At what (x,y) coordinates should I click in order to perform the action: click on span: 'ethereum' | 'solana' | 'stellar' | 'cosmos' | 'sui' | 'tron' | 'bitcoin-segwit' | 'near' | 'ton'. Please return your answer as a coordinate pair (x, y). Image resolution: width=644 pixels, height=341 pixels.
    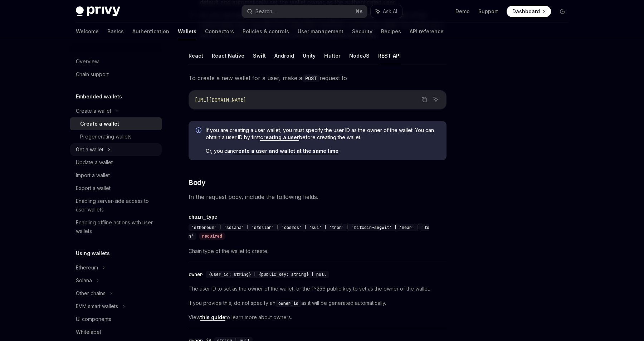
    Looking at the image, I should click on (309, 232).